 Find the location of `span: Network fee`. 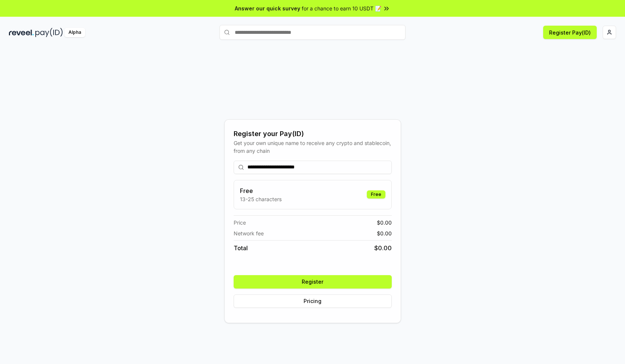

span: Network fee is located at coordinates (249, 233).